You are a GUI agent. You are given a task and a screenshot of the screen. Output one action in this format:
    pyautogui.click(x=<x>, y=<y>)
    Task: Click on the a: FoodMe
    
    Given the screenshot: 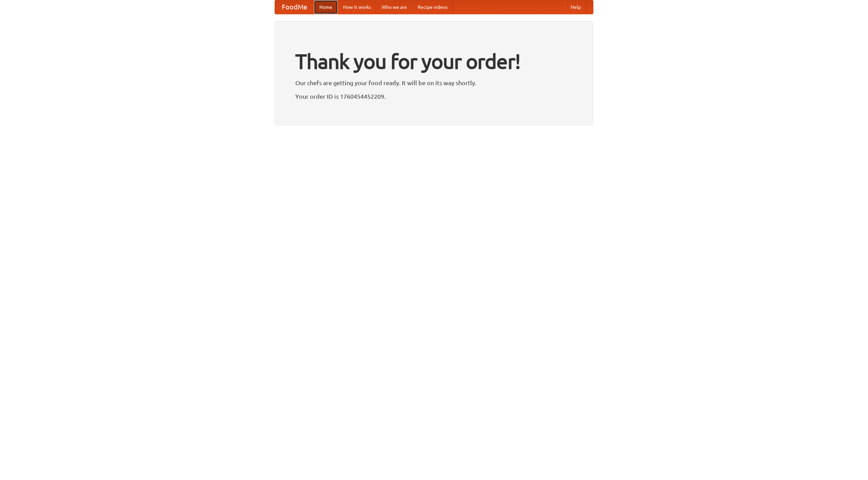 What is the action you would take?
    pyautogui.click(x=294, y=7)
    